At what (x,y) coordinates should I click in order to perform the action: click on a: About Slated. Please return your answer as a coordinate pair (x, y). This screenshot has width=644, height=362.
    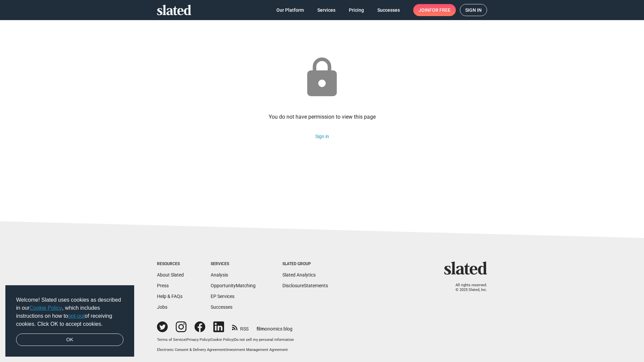
    Looking at the image, I should click on (170, 275).